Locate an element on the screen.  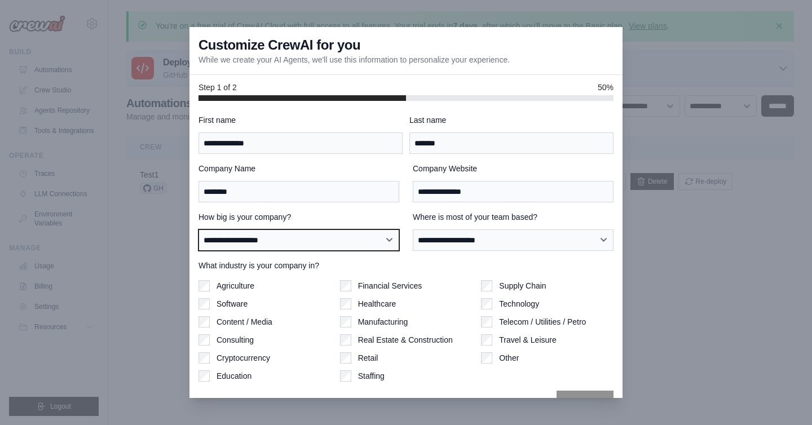
label: First name is located at coordinates (300, 120).